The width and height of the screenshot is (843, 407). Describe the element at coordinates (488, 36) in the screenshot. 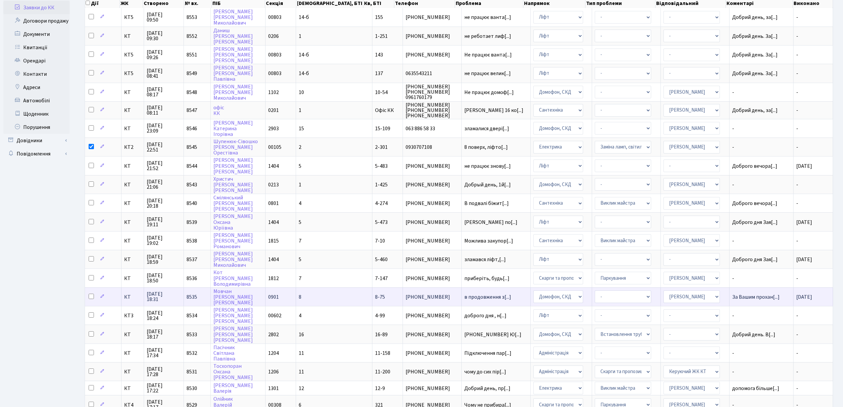

I see `span: не реботает лиф[...]` at that location.